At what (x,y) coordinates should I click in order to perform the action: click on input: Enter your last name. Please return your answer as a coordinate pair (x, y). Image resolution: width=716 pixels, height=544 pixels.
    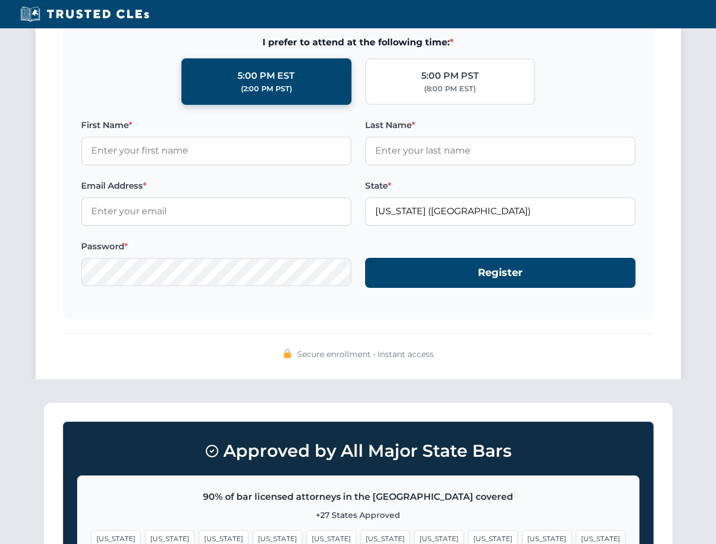
    Looking at the image, I should click on (500, 151).